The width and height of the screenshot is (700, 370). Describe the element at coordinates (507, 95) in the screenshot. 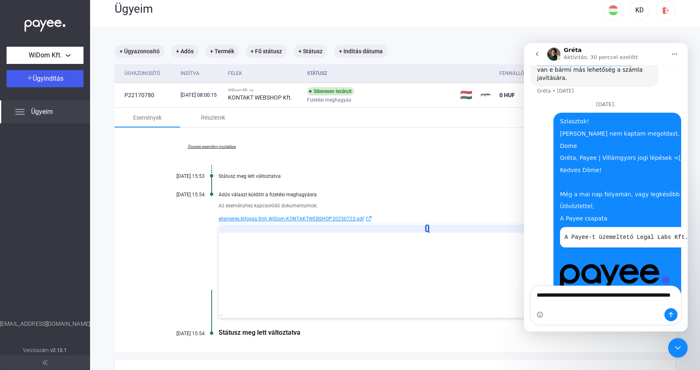

I see `span: 0 HUF` at that location.